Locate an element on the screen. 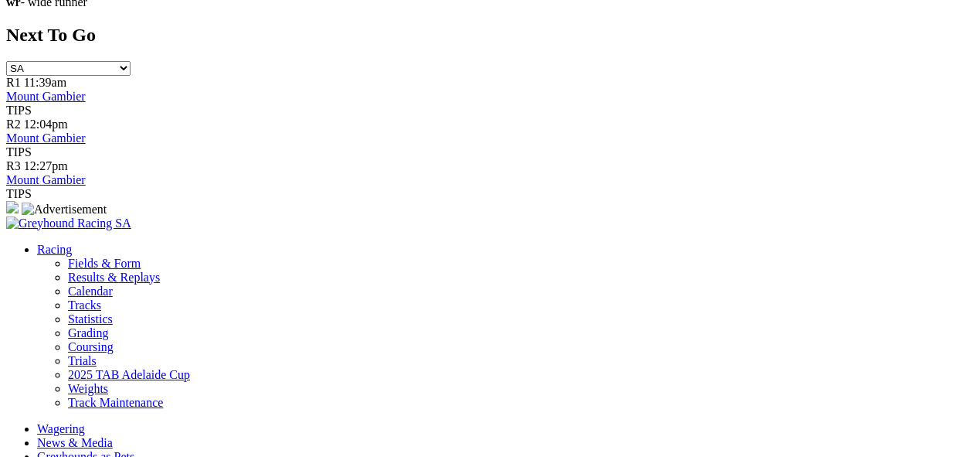  a: Fields & Form is located at coordinates (104, 263).